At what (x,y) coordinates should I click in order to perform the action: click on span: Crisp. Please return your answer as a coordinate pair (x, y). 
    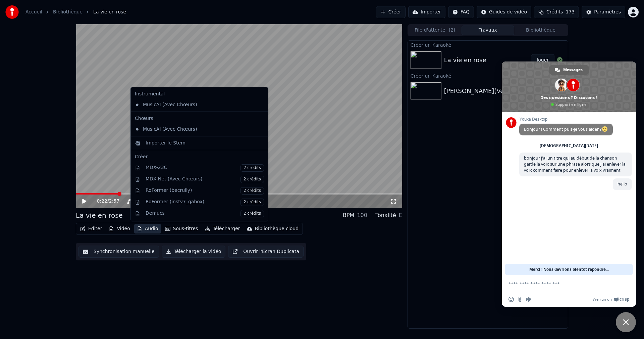
    Looking at the image, I should click on (624, 299).